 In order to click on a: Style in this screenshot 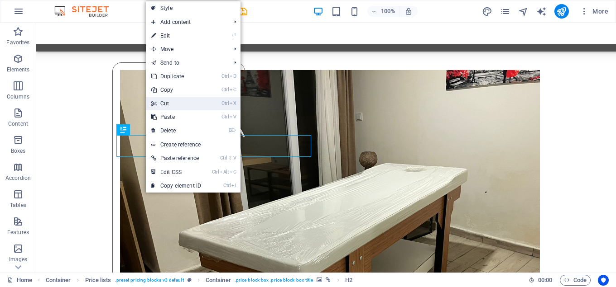, I will do `click(193, 8)`.